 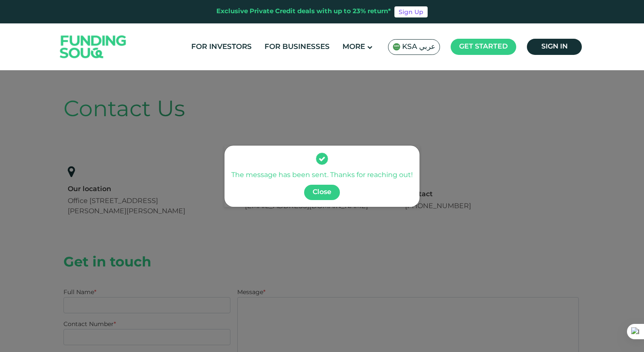 I want to click on div: Exclusive Private Credit deals with up to 23% return*, so click(x=303, y=11).